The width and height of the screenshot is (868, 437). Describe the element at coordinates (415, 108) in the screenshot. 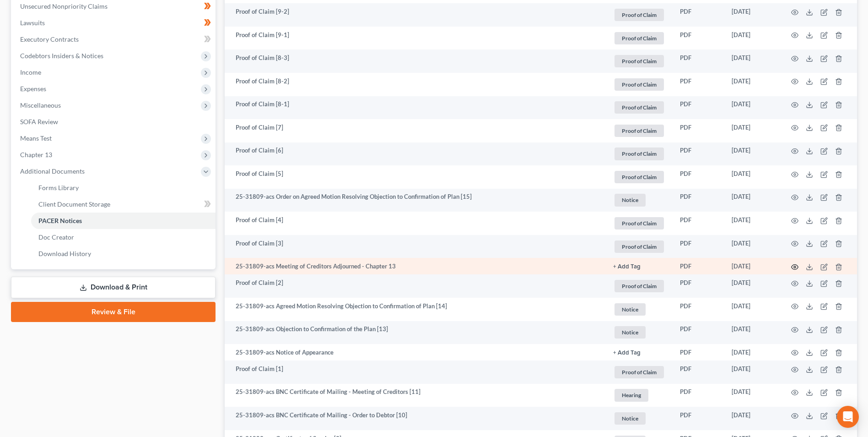

I see `td: Proof of Claim [8-1]` at that location.